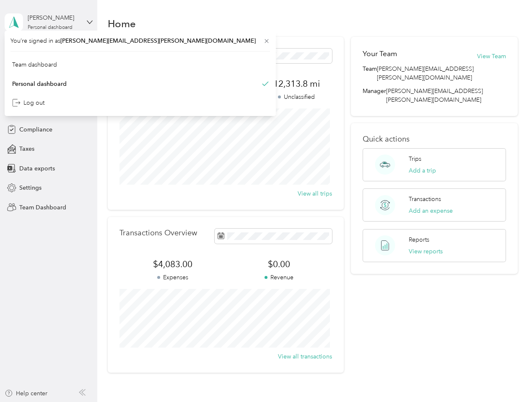 This screenshot has width=532, height=402. I want to click on p: Expenses, so click(173, 277).